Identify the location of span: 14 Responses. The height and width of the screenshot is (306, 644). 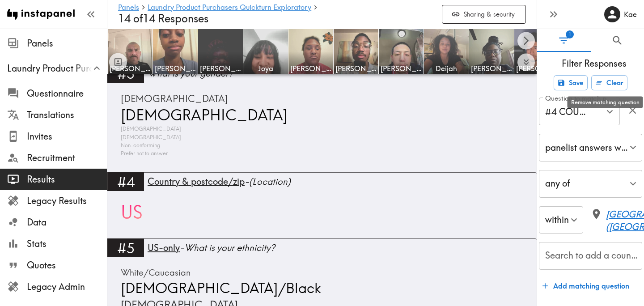
(175, 18).